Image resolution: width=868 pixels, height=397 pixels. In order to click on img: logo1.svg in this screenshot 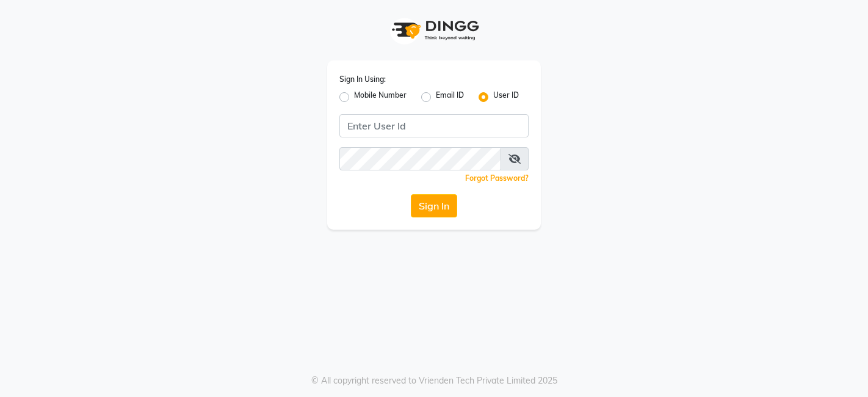, I will do `click(434, 30)`.